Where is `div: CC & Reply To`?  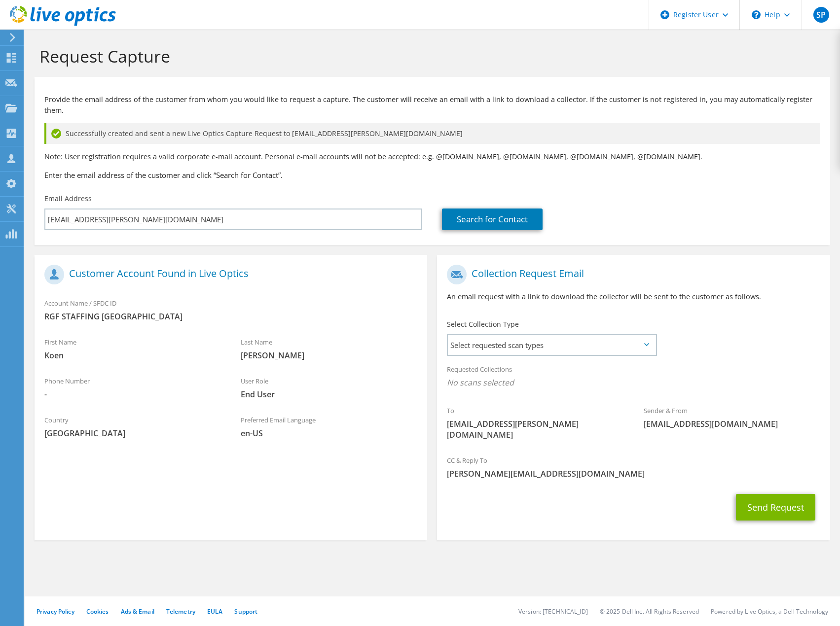
div: CC & Reply To is located at coordinates (633, 467).